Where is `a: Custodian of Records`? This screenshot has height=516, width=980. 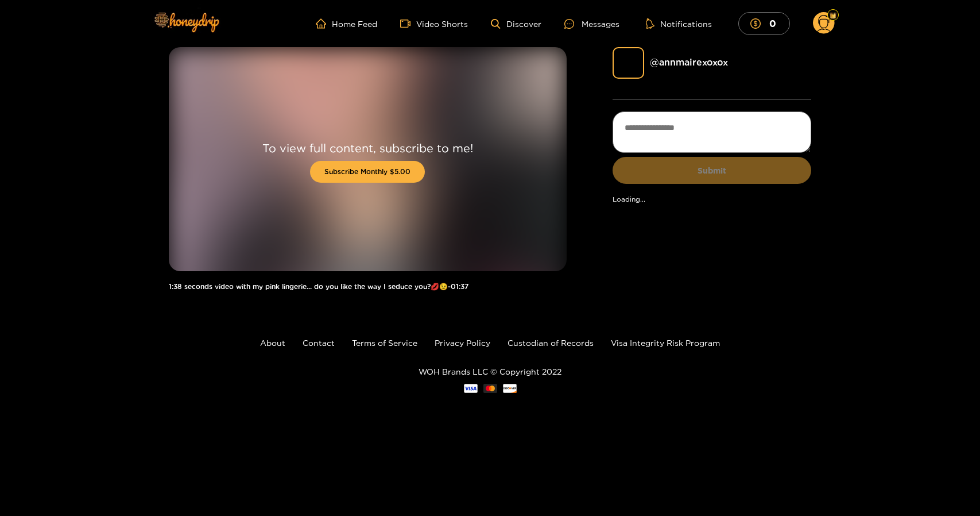 a: Custodian of Records is located at coordinates (551, 343).